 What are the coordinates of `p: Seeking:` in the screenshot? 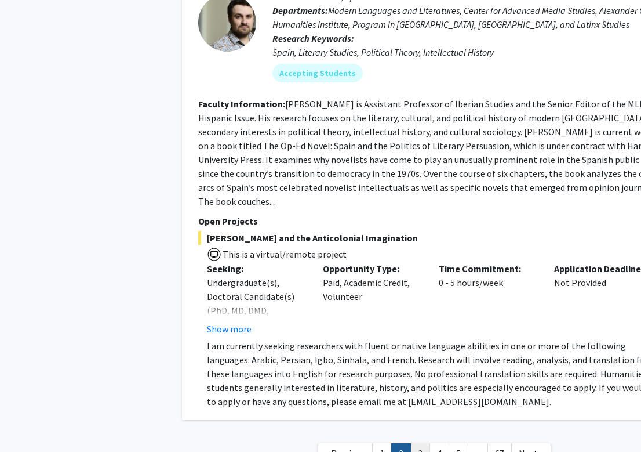 It's located at (256, 268).